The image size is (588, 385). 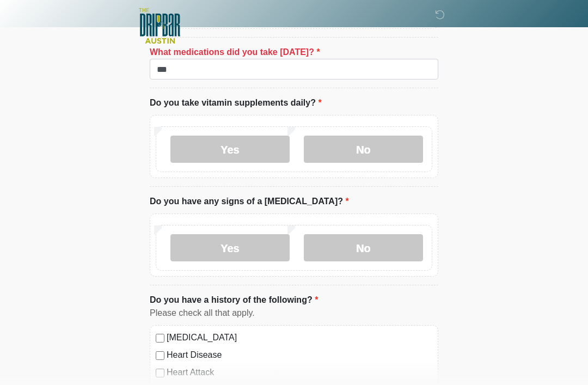 I want to click on div: Please check all that apply., so click(x=294, y=313).